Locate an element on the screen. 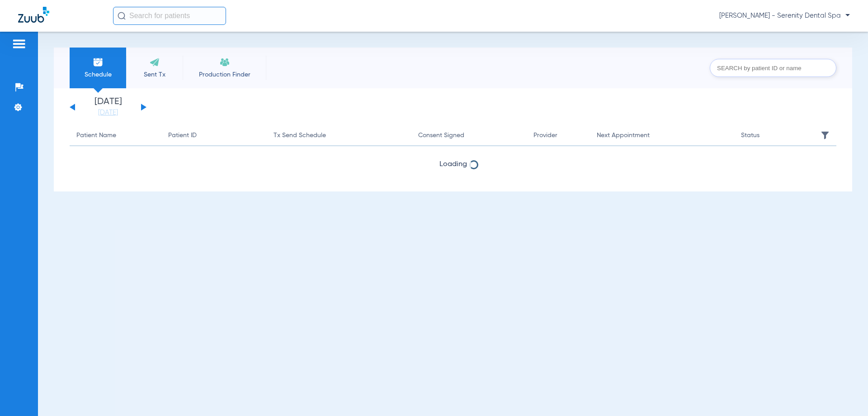 Image resolution: width=868 pixels, height=416 pixels. img: Zuub Logo is located at coordinates (34, 15).